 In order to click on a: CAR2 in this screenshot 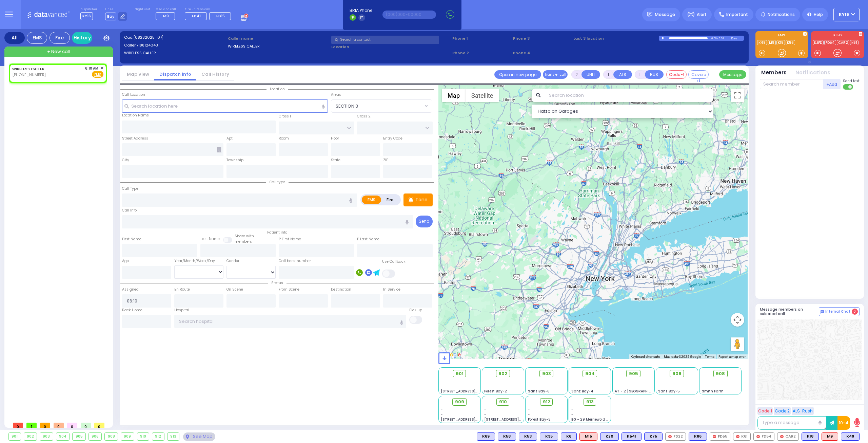, I will do `click(843, 42)`.